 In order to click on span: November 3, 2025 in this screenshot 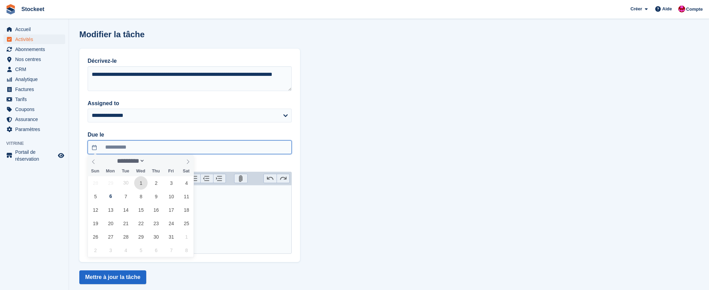, I will do `click(110, 250)`.